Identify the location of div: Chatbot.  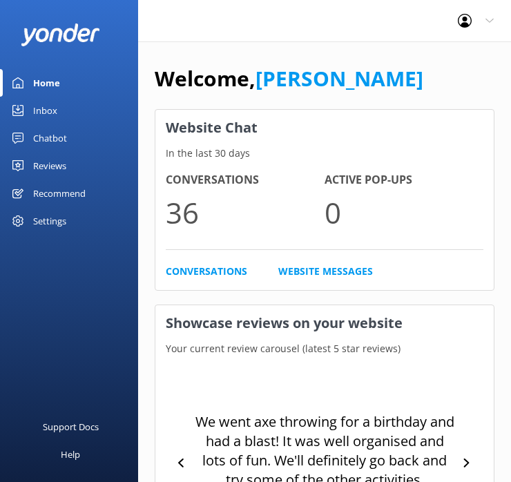
(50, 138).